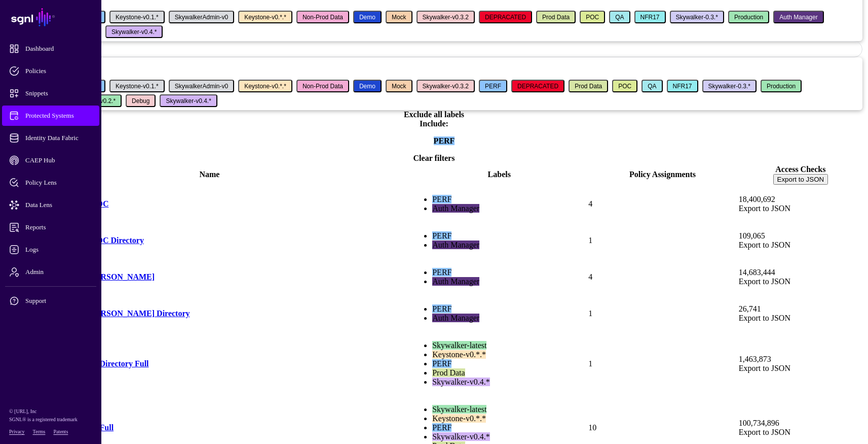 The width and height of the screenshot is (868, 444). I want to click on span: DEPRACATED, so click(538, 86).